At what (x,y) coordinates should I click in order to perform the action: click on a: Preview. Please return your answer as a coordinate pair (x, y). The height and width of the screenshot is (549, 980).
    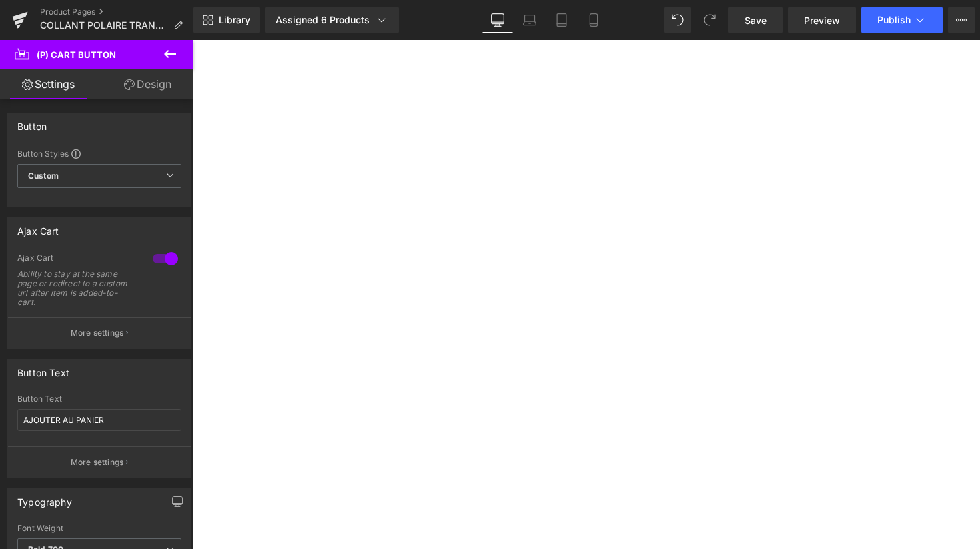
    Looking at the image, I should click on (822, 20).